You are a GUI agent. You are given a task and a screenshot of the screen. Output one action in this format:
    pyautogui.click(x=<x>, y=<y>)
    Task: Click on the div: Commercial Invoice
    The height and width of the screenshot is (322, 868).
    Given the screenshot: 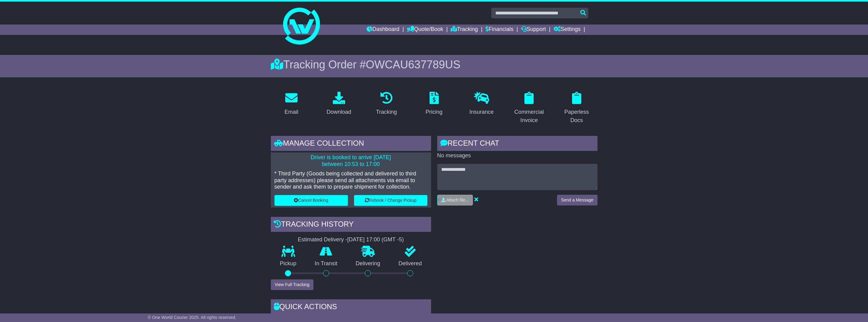 What is the action you would take?
    pyautogui.click(x=529, y=116)
    